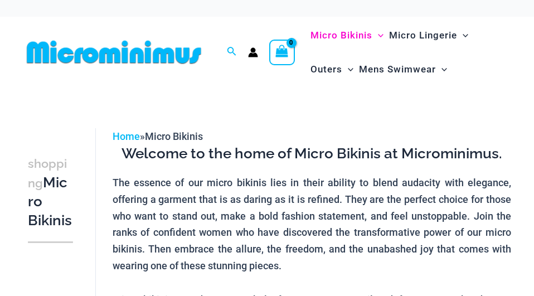  I want to click on img: MM SHOP LOGO FLAT, so click(114, 52).